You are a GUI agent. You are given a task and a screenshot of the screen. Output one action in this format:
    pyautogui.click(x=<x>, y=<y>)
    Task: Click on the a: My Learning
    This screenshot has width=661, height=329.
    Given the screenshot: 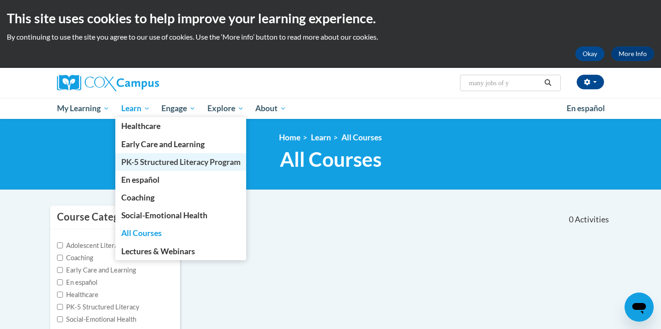 What is the action you would take?
    pyautogui.click(x=83, y=109)
    